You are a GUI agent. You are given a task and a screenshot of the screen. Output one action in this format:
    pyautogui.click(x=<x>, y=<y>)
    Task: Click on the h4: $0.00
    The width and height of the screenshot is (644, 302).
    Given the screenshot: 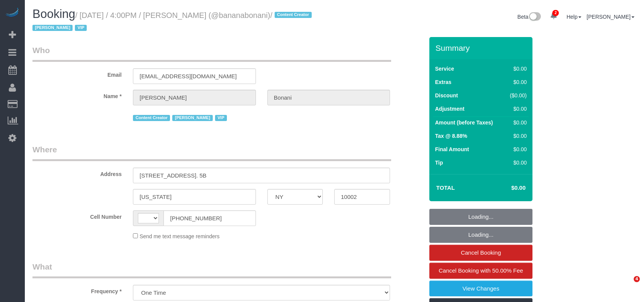 What is the action you would take?
    pyautogui.click(x=507, y=188)
    